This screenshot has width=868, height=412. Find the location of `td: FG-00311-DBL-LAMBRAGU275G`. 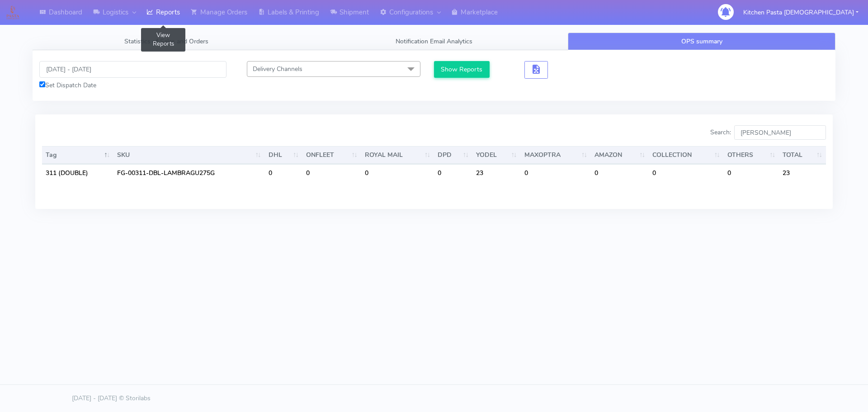

td: FG-00311-DBL-LAMBRAGU275G is located at coordinates (189, 173).